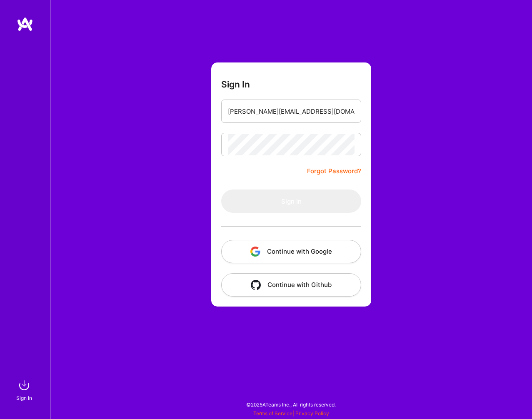 The width and height of the screenshot is (532, 419). Describe the element at coordinates (334, 172) in the screenshot. I see `a: Forgot Password?` at that location.